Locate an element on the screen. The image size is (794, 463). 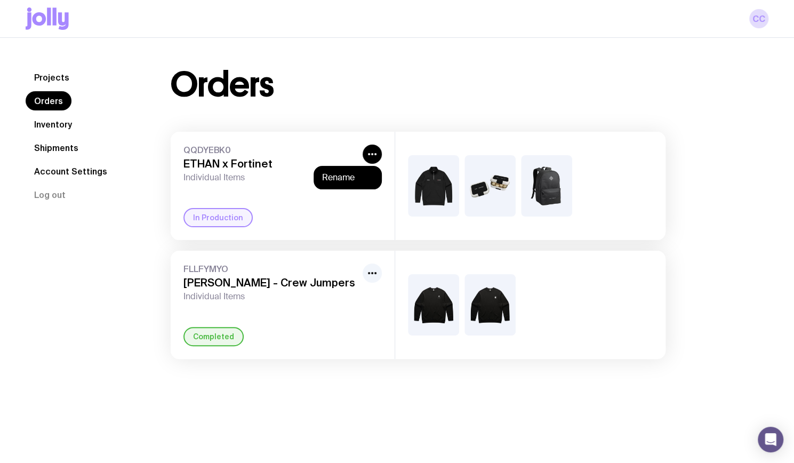
button: Rename is located at coordinates (348, 178).